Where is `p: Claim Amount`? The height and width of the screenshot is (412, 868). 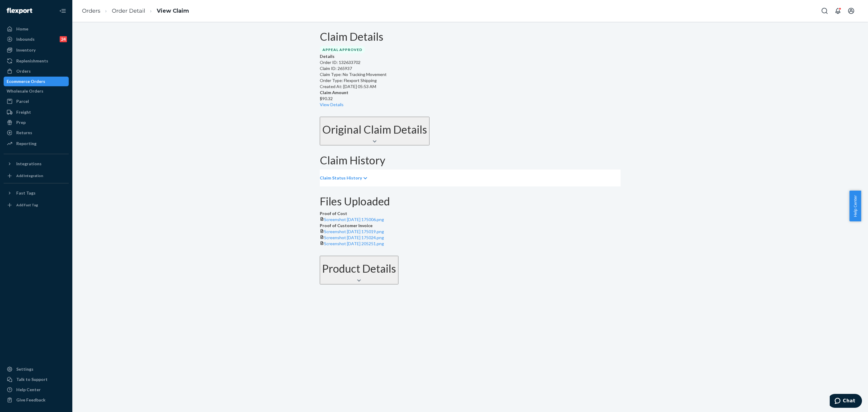
p: Claim Amount is located at coordinates (470, 93).